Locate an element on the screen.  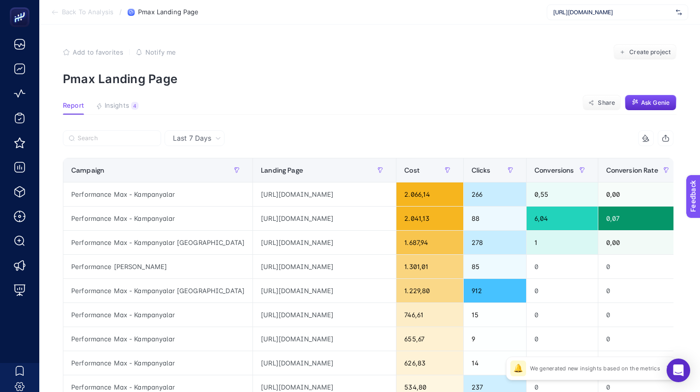
div: 0,55 is located at coordinates (562, 194).